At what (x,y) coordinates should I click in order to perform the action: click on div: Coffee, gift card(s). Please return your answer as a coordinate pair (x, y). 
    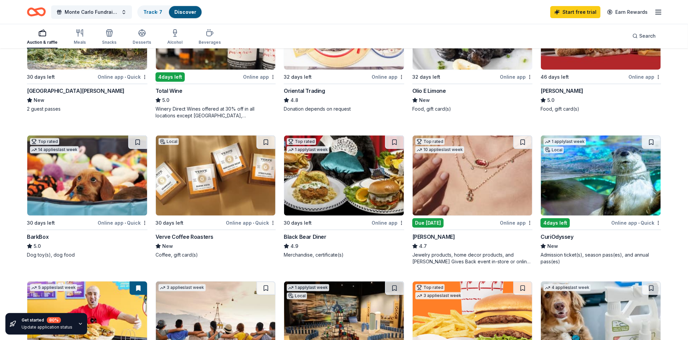
    Looking at the image, I should click on (216, 255).